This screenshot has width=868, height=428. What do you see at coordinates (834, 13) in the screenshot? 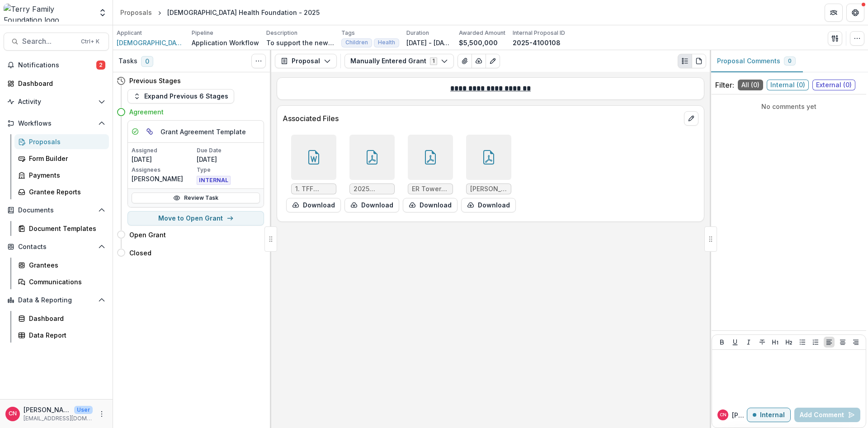
I see `button: Partners` at bounding box center [834, 13].